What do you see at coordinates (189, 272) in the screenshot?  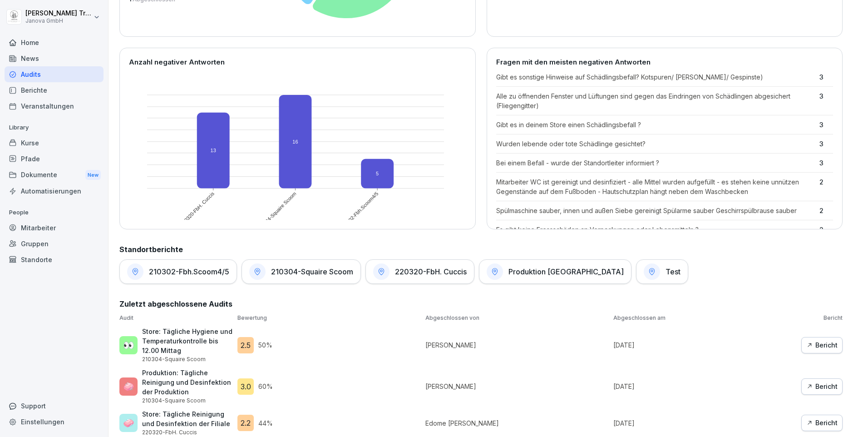 I see `h1: 210302-Fbh.Scoom4/5` at bounding box center [189, 272].